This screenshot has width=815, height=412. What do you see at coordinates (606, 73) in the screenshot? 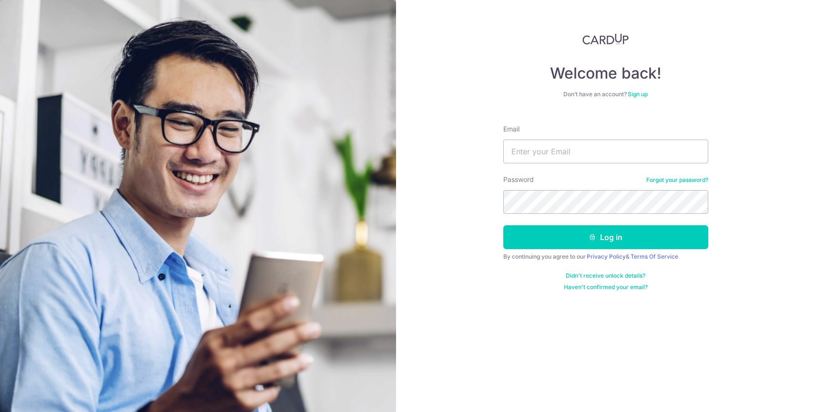
I see `h4: Welcome back!` at bounding box center [606, 73].